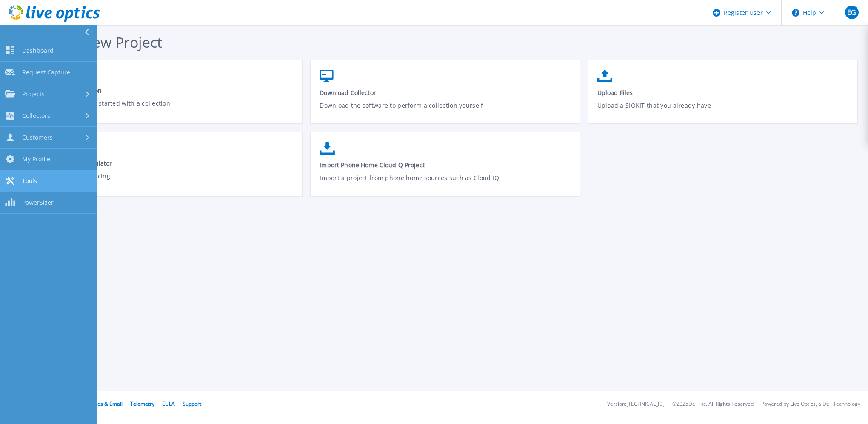 The height and width of the screenshot is (424, 868). Describe the element at coordinates (168, 90) in the screenshot. I see `span: Request a Collection` at that location.